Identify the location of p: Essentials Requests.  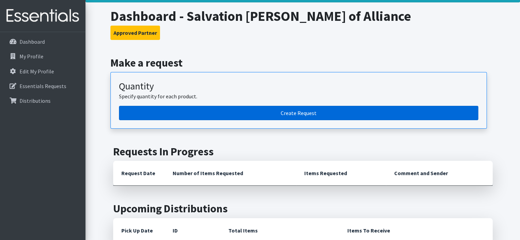
(43, 86).